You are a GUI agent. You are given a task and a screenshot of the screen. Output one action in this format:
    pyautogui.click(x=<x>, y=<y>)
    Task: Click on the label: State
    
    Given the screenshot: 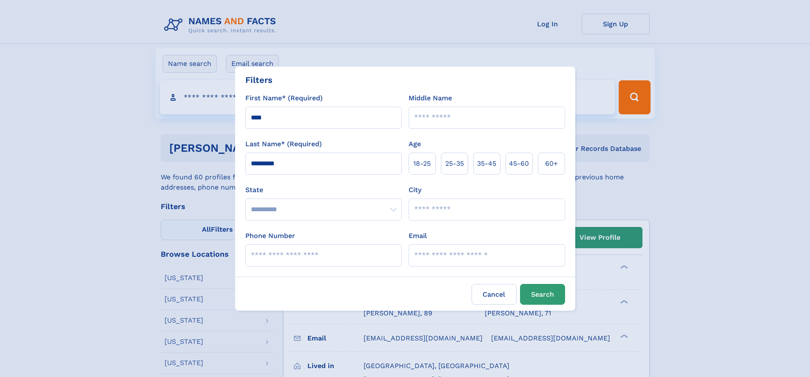 What is the action you would take?
    pyautogui.click(x=324, y=190)
    